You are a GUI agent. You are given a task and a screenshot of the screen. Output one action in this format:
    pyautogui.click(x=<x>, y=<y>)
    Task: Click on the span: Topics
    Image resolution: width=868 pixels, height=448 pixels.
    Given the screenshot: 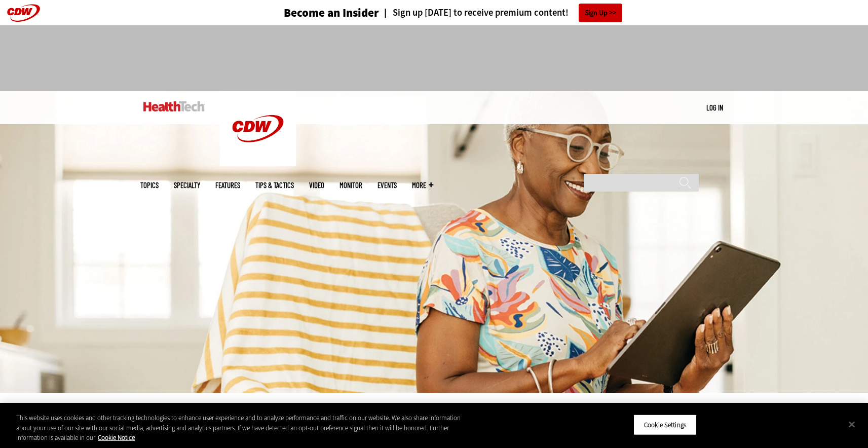 What is the action you would take?
    pyautogui.click(x=150, y=185)
    